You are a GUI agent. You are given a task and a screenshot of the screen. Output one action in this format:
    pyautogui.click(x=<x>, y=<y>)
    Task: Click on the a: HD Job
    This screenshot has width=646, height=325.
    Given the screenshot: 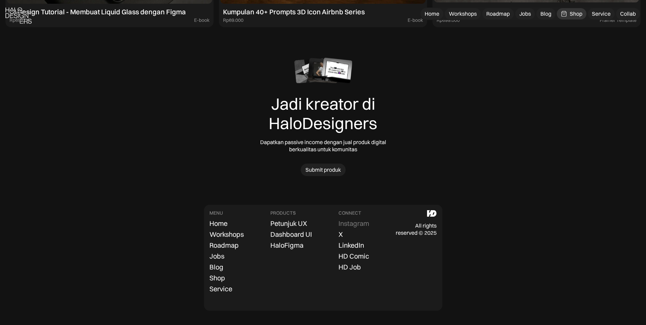 What is the action you would take?
    pyautogui.click(x=350, y=267)
    